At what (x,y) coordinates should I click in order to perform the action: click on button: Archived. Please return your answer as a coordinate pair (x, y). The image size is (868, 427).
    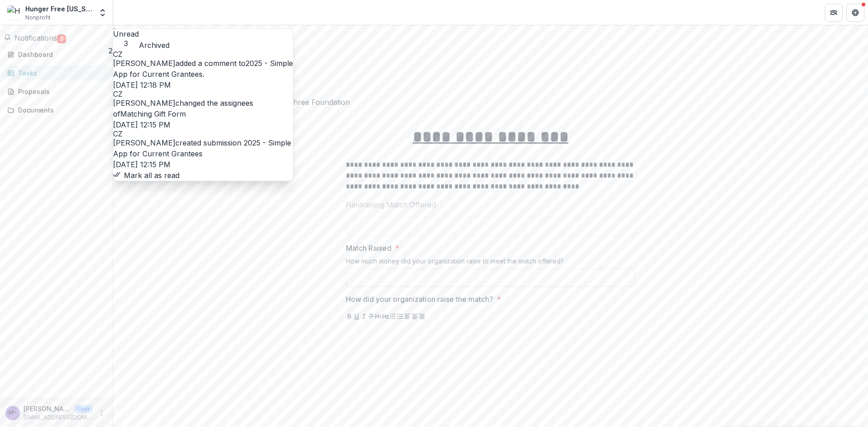
    Looking at the image, I should click on (154, 45).